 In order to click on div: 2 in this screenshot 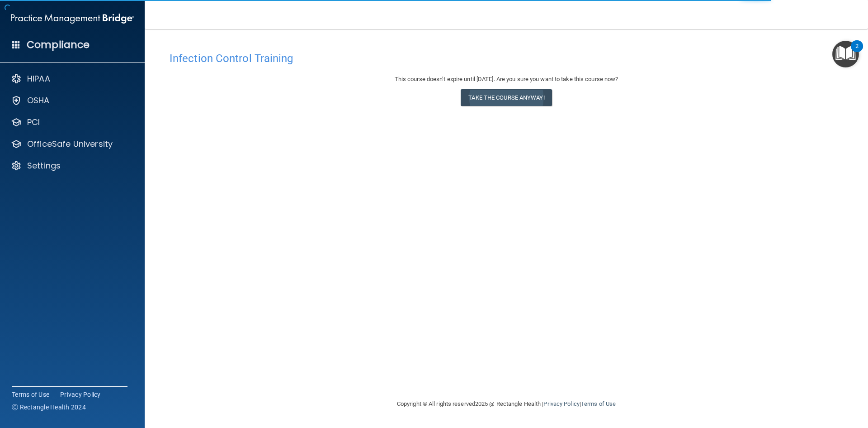, I will do `click(856, 52)`.